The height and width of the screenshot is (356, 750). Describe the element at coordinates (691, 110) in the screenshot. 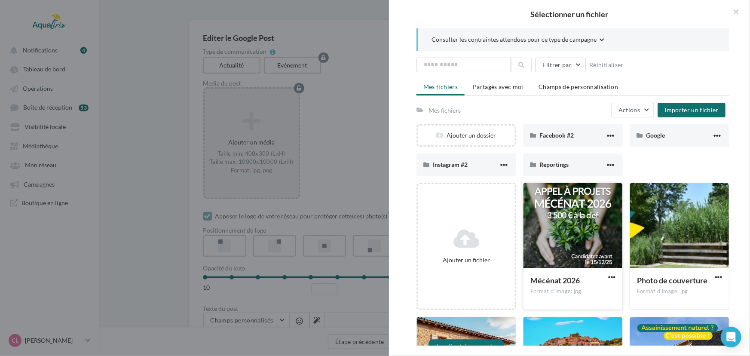

I see `button: Importer un fichier` at that location.